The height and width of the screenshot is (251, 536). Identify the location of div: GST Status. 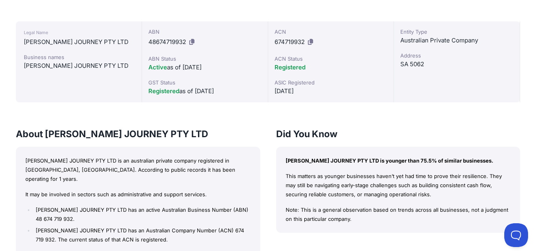
(205, 83).